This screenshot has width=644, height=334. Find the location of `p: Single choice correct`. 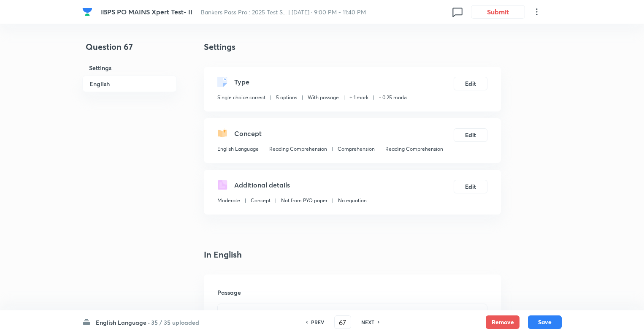

p: Single choice correct is located at coordinates (241, 98).